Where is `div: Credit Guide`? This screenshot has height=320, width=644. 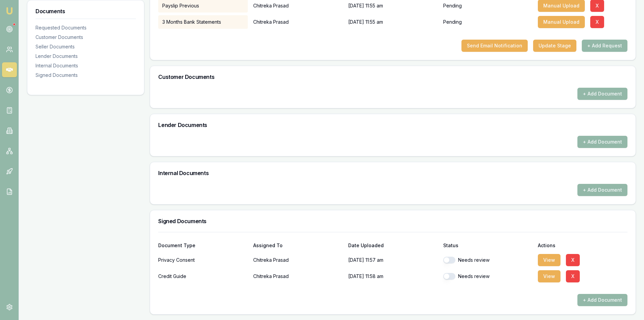 div: Credit Guide is located at coordinates (203, 276).